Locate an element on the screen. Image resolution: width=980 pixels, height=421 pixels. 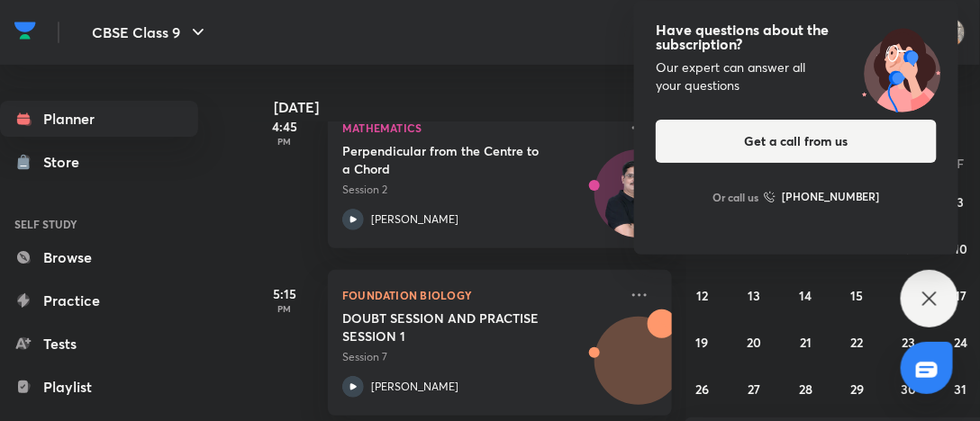
button: October 20, 2025 is located at coordinates (754, 342).